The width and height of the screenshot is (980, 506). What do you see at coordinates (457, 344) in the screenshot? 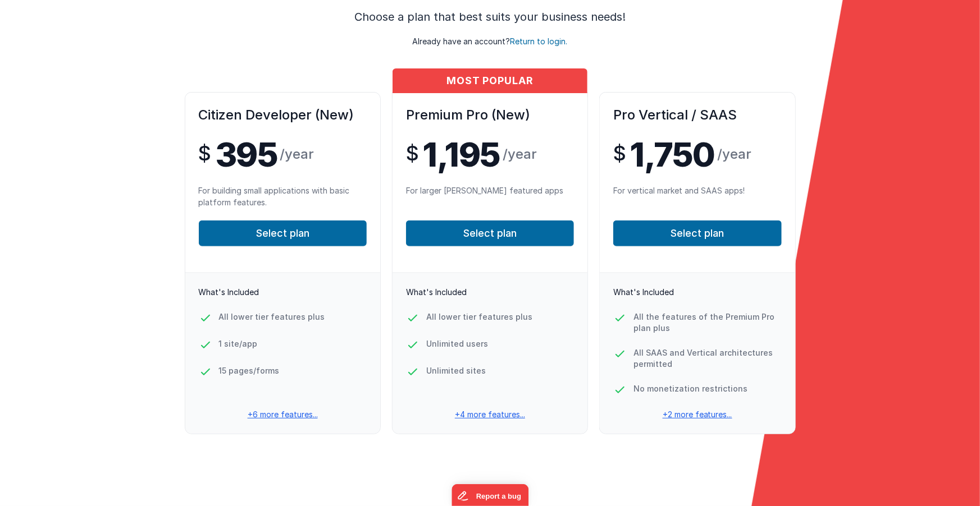
I see `p: Unlimited users` at bounding box center [457, 344].